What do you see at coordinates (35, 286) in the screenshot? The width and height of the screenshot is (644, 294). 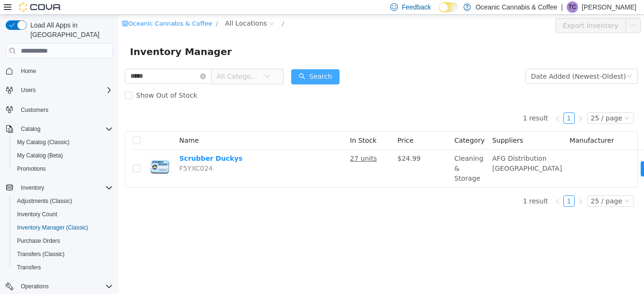 I see `span: Operations` at bounding box center [35, 286].